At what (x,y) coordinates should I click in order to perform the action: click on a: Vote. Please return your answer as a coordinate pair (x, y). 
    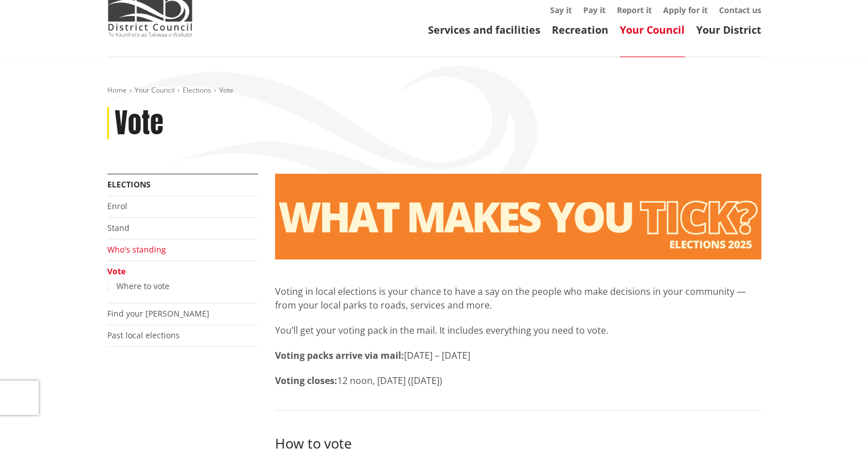
    Looking at the image, I should click on (117, 271).